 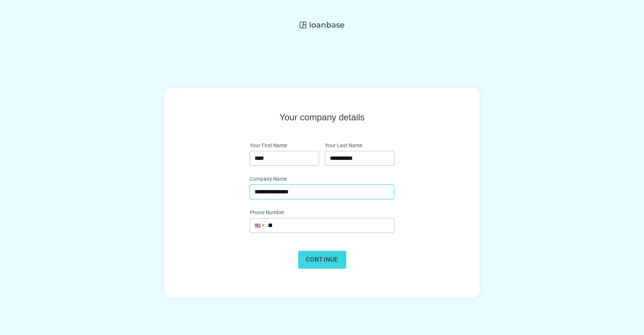 What do you see at coordinates (267, 212) in the screenshot?
I see `span: Phone Number` at bounding box center [267, 212].